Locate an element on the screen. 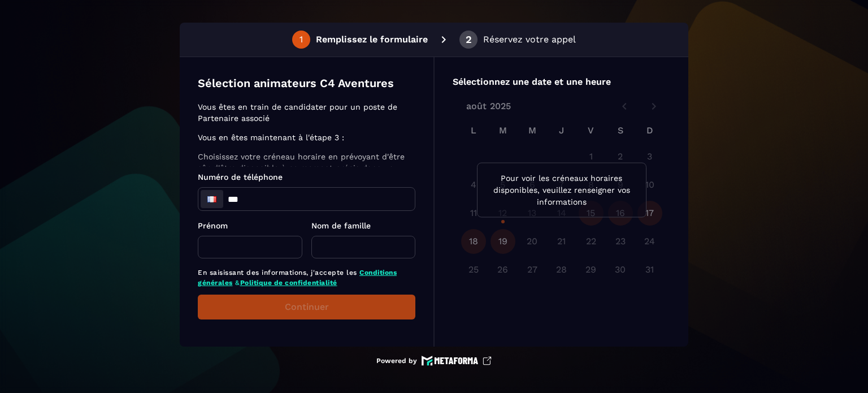  p: Sélection animateurs C4 Aventures is located at coordinates (296, 83).